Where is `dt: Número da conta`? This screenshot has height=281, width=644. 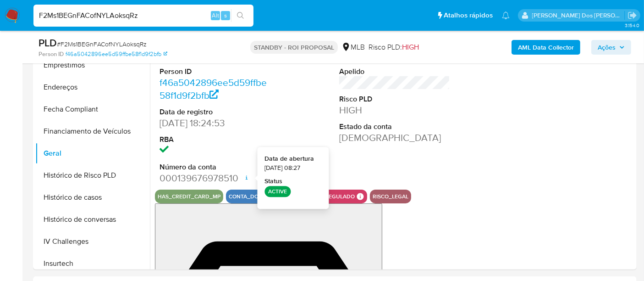 dt: Número da conta is located at coordinates (215, 167).